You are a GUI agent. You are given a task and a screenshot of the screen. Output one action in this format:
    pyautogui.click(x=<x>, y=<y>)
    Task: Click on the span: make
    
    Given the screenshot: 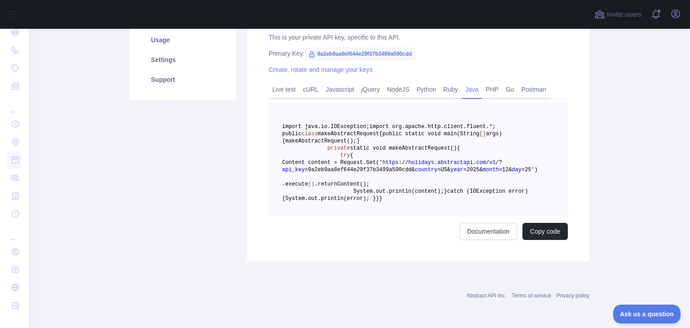 What is the action you would take?
    pyautogui.click(x=292, y=141)
    